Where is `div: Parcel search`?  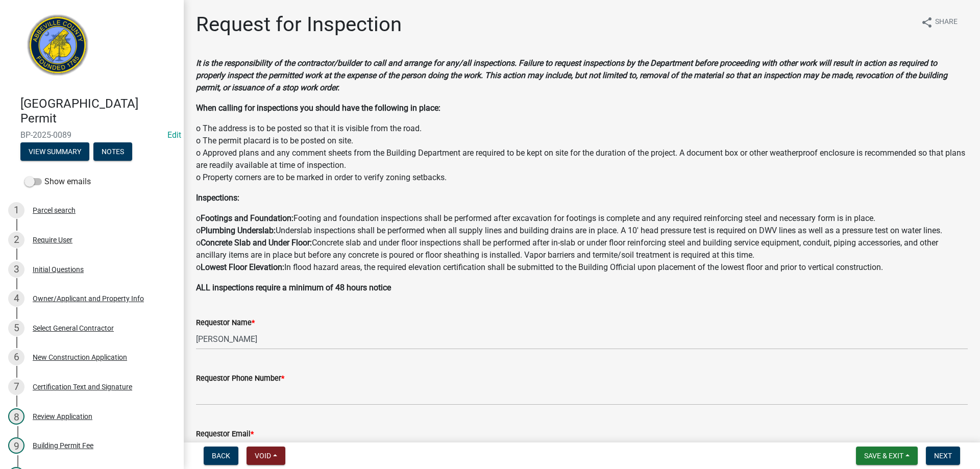
div: Parcel search is located at coordinates (54, 210).